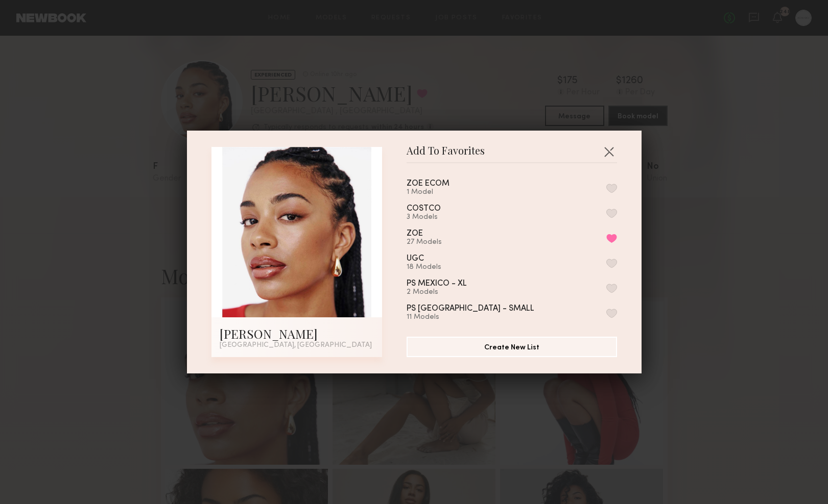  Describe the element at coordinates (440, 193) in the screenshot. I see `div: 1 Model` at that location.